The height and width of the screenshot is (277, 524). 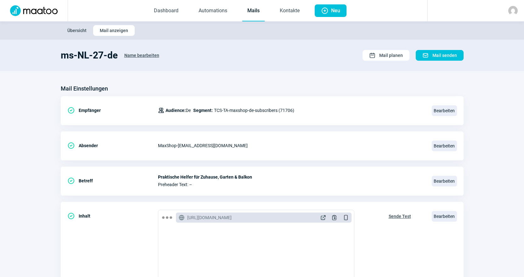 I want to click on img: Logo, so click(x=34, y=11).